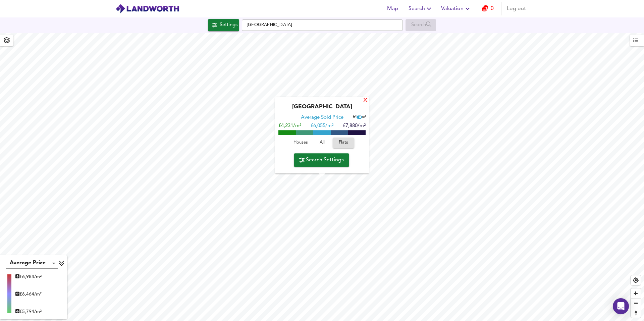 The height and width of the screenshot is (321, 644). Describe the element at coordinates (29, 294) in the screenshot. I see `div: £ 6,464/m²` at that location.